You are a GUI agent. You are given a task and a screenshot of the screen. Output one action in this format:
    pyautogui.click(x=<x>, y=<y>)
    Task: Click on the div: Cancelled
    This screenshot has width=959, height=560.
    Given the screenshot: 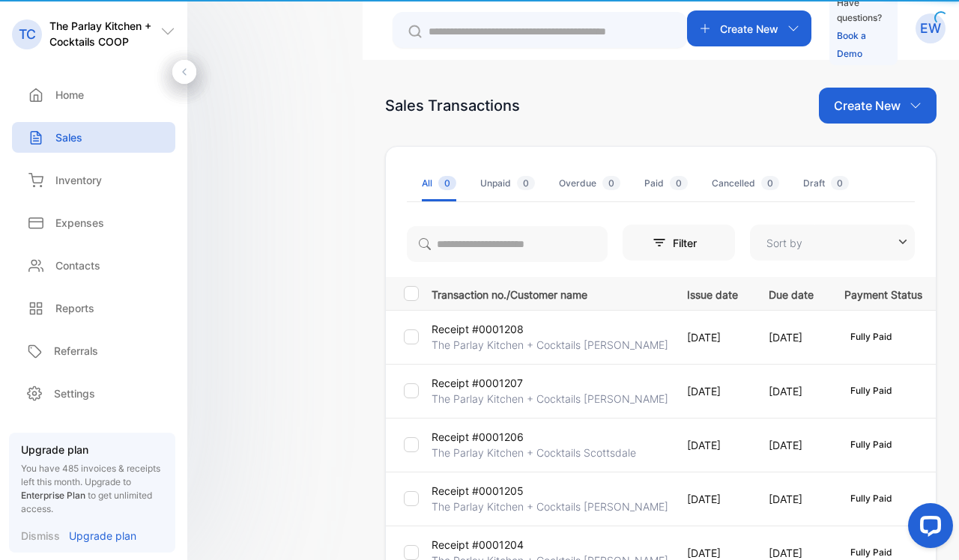 What is the action you would take?
    pyautogui.click(x=745, y=183)
    